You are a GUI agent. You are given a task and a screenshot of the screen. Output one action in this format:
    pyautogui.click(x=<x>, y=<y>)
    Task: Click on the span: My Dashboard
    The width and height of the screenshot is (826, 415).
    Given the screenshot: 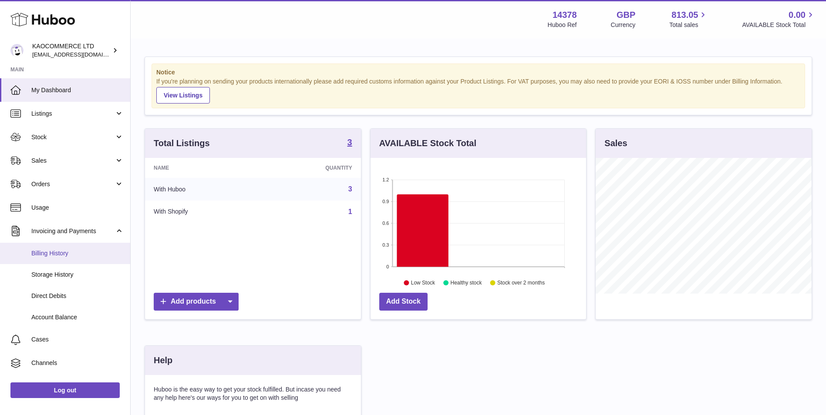 What is the action you would take?
    pyautogui.click(x=77, y=90)
    